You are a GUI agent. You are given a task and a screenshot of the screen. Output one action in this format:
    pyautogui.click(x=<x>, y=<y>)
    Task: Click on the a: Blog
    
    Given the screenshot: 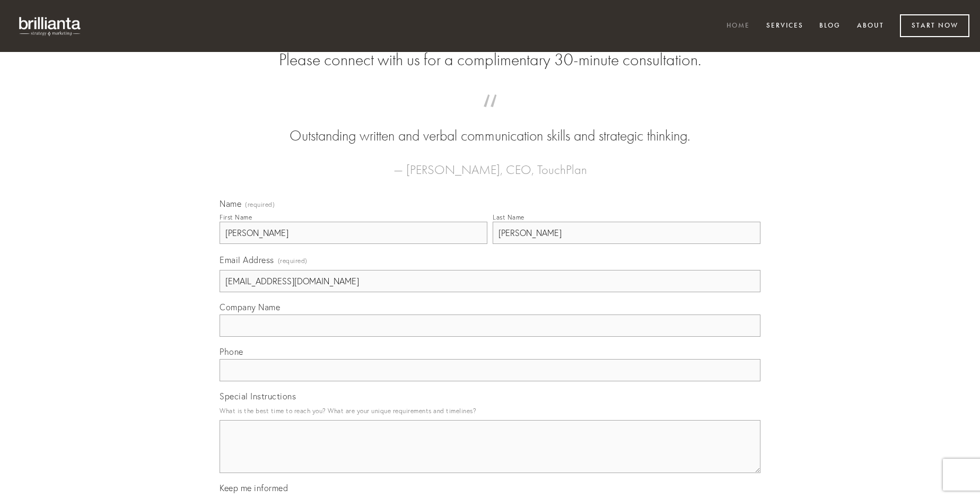 What is the action you would take?
    pyautogui.click(x=830, y=26)
    